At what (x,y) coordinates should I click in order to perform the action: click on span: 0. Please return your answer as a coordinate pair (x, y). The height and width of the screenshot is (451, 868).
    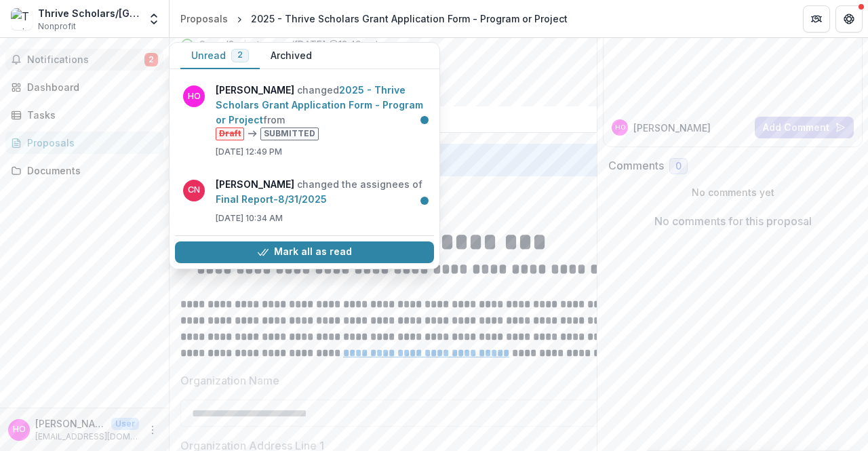
    Looking at the image, I should click on (679, 166).